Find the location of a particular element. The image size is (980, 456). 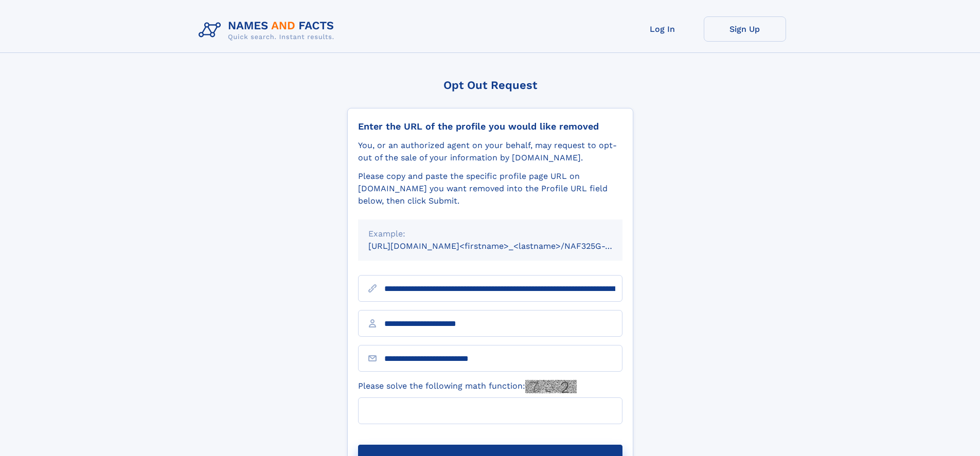

div: You, or an authorized agent on your behalf, may request to opt-out of the sale of your informatio... is located at coordinates (490, 152).